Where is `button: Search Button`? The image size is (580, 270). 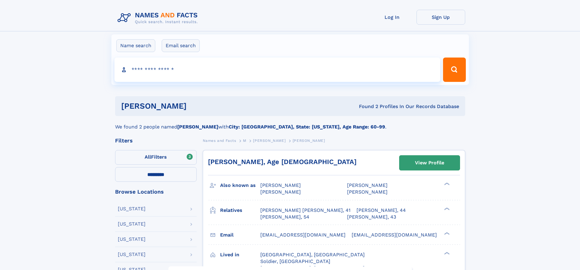
button: Search Button is located at coordinates (454, 70).